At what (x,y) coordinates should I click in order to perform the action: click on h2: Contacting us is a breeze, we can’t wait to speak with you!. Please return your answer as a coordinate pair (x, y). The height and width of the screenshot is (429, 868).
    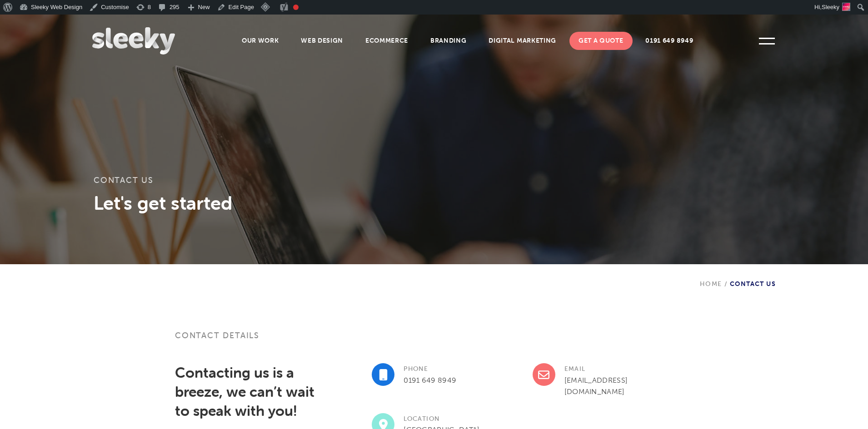
    Looking at the image, I should click on (247, 392).